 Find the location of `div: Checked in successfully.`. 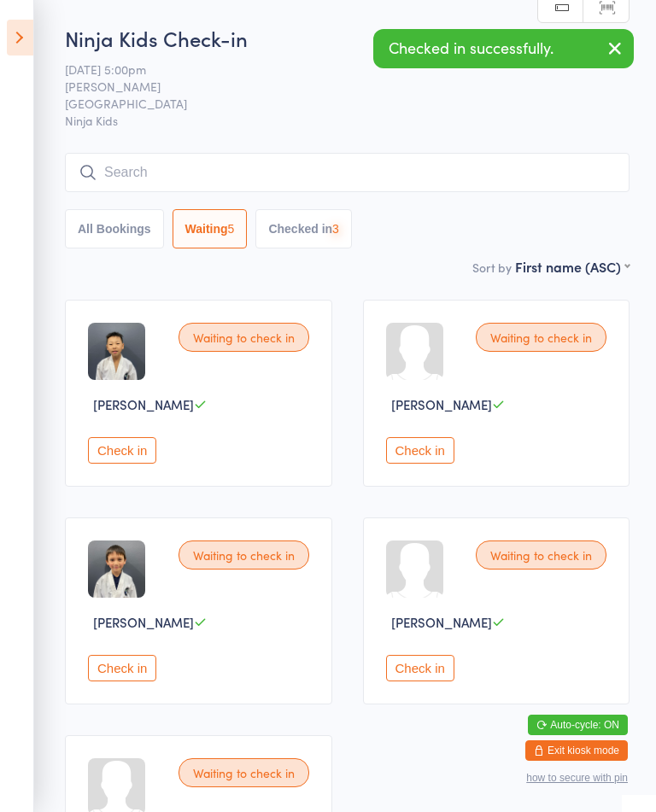

div: Checked in successfully. is located at coordinates (503, 49).